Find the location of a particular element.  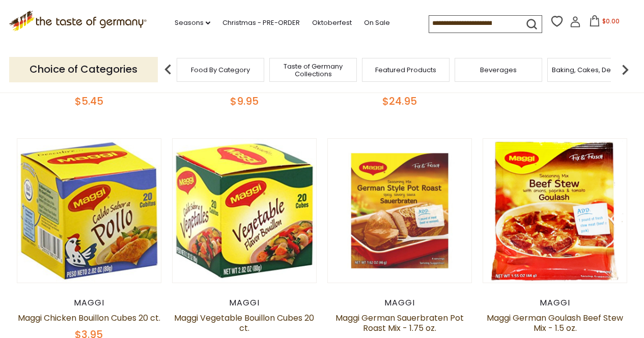

span: Beverages is located at coordinates (498, 70).